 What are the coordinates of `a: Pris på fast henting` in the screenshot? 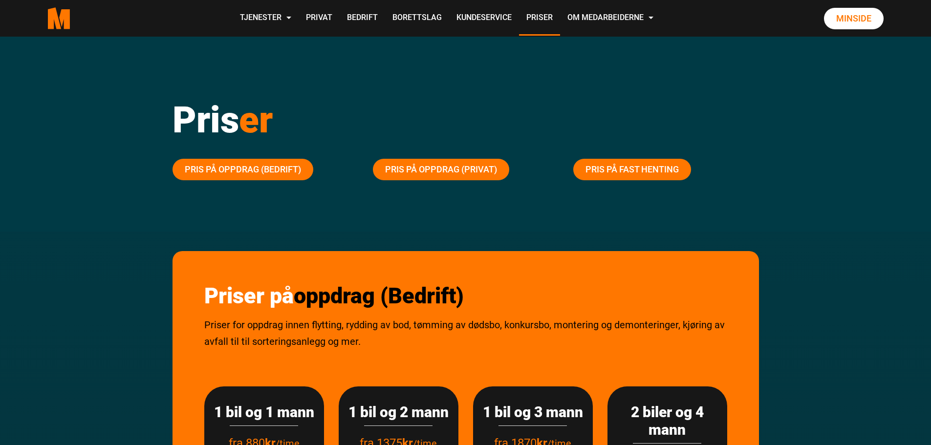 It's located at (632, 170).